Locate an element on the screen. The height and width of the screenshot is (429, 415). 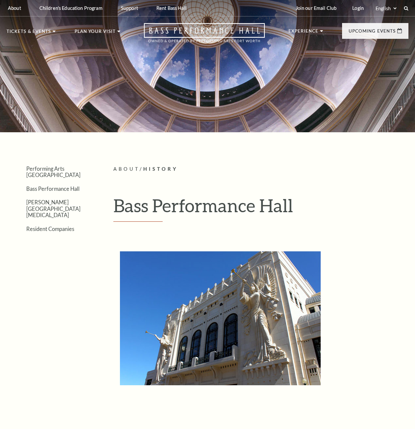
p: Plan Your Visit is located at coordinates (95, 33).